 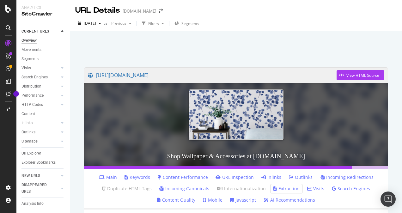 What do you see at coordinates (31, 176) in the screenshot?
I see `div: NEW URLS` at bounding box center [31, 176].